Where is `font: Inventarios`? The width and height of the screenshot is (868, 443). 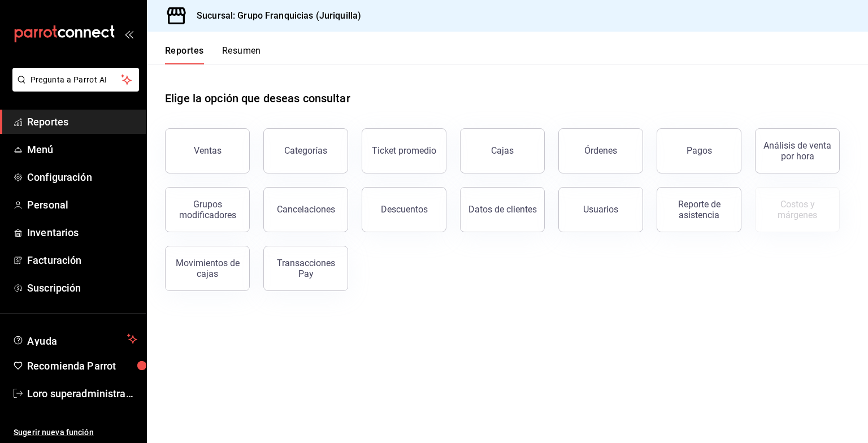
font: Inventarios is located at coordinates (53, 232).